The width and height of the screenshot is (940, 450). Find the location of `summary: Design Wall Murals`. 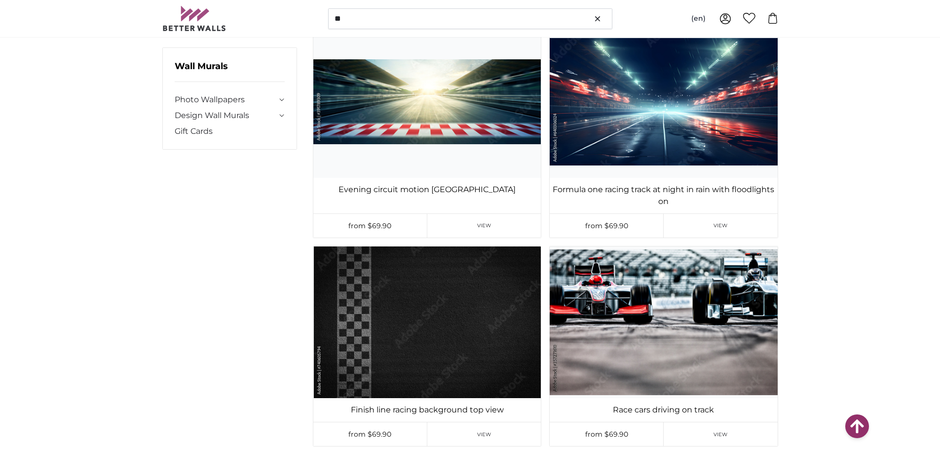

summary: Design Wall Murals is located at coordinates (230, 115).